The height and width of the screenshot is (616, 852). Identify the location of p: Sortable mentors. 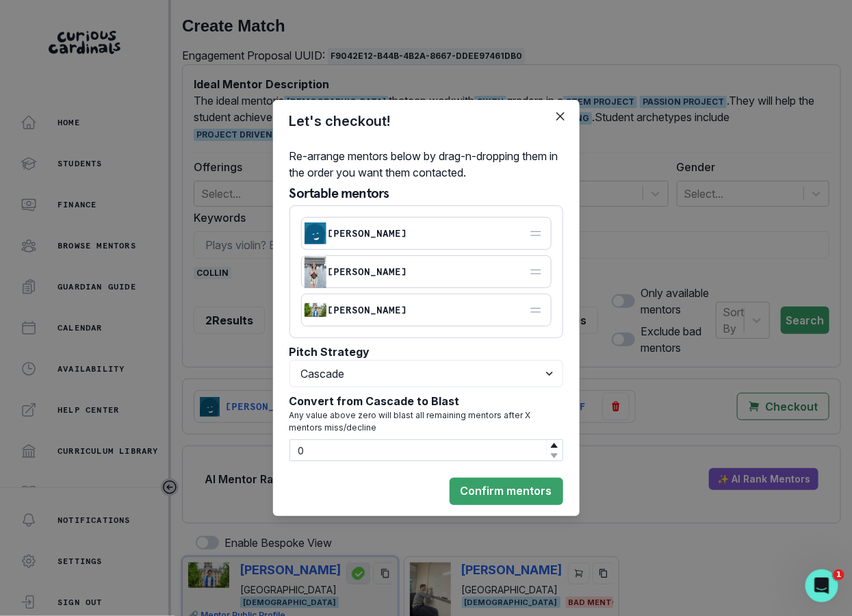
(427, 196).